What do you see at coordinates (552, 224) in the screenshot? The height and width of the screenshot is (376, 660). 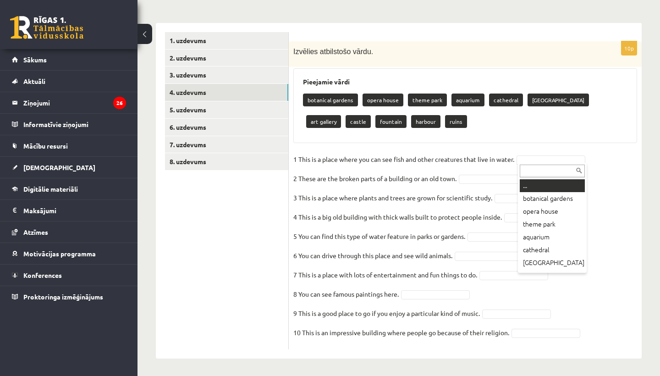 I see `div: theme park` at bounding box center [552, 224].